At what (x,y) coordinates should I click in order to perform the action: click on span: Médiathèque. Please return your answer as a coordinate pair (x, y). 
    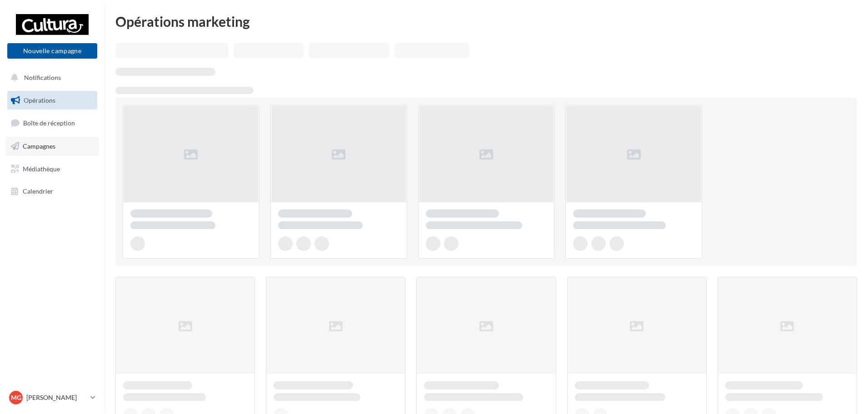
    Looking at the image, I should click on (41, 168).